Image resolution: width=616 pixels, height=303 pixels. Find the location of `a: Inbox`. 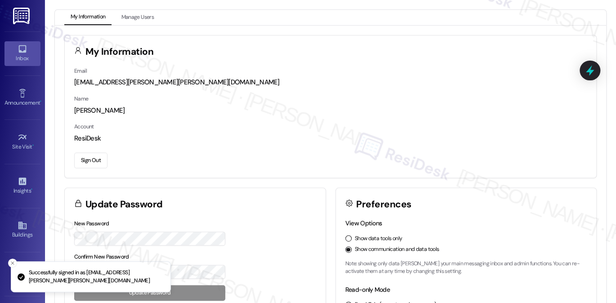

a: Inbox is located at coordinates (22, 53).